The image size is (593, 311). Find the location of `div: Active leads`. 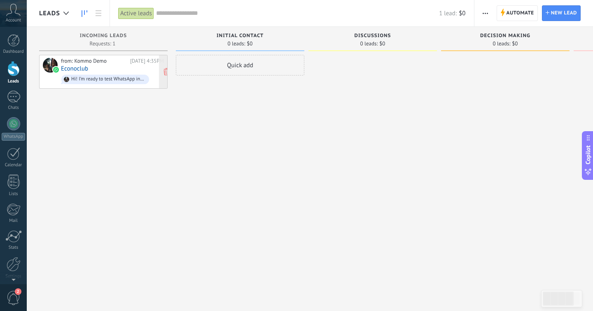

div: Active leads is located at coordinates (136, 13).